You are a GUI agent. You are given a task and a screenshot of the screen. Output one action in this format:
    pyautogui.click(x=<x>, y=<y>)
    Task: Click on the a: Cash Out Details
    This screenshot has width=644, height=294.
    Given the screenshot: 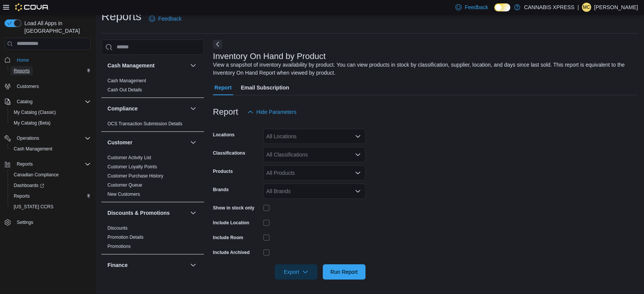 What is the action you would take?
    pyautogui.click(x=125, y=90)
    